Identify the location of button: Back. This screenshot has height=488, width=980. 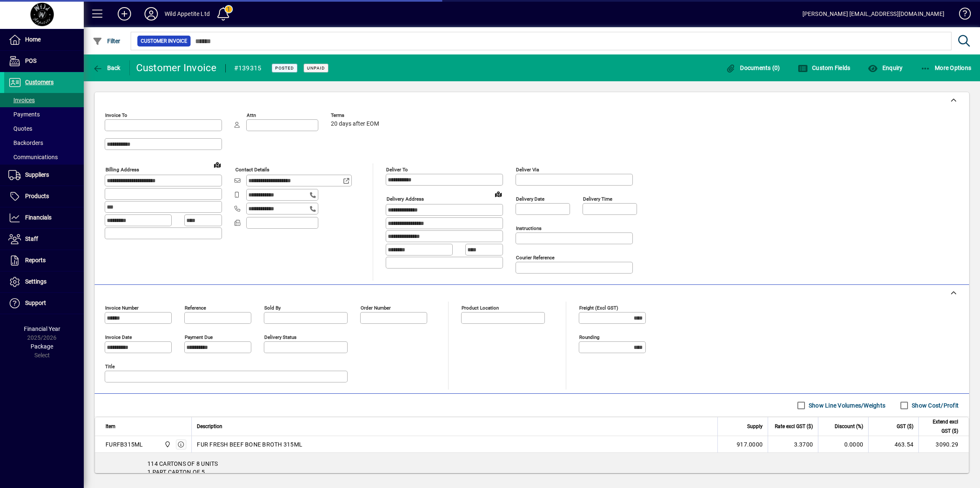
(106, 68).